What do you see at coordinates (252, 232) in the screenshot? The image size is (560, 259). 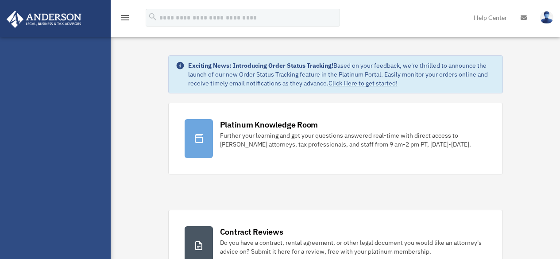 I see `div: Contract Reviews` at bounding box center [252, 232].